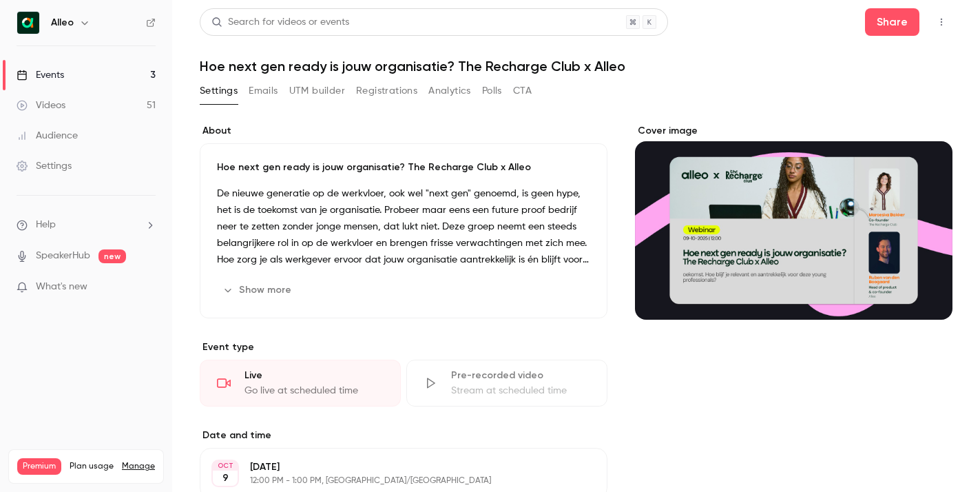 This screenshot has width=980, height=492. I want to click on div: Events, so click(40, 75).